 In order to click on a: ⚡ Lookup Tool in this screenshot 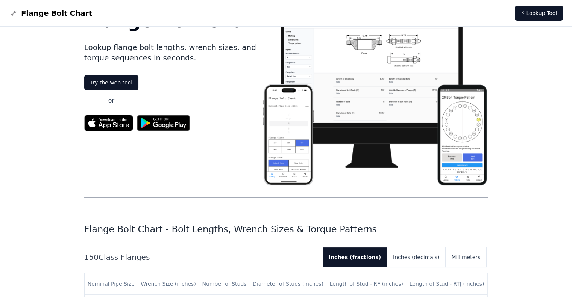, I will do `click(539, 13)`.